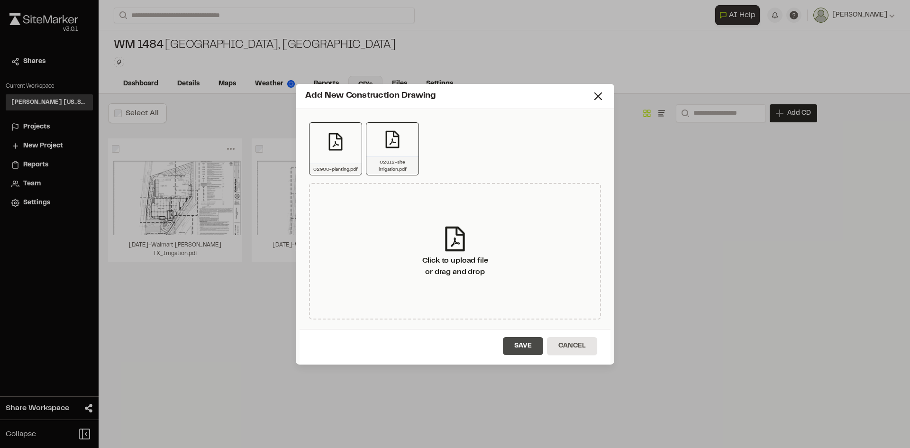  What do you see at coordinates (523, 346) in the screenshot?
I see `button: Save` at bounding box center [523, 346].